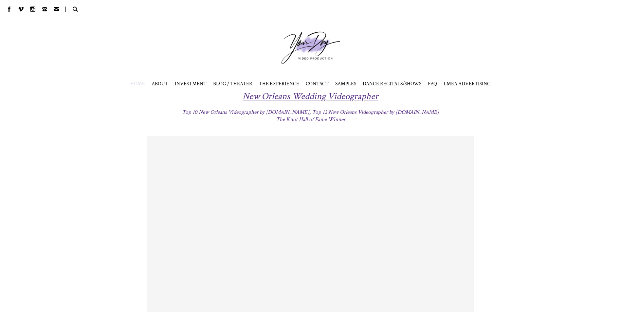 The image size is (621, 312). What do you see at coordinates (137, 84) in the screenshot?
I see `span: HOME` at bounding box center [137, 84].